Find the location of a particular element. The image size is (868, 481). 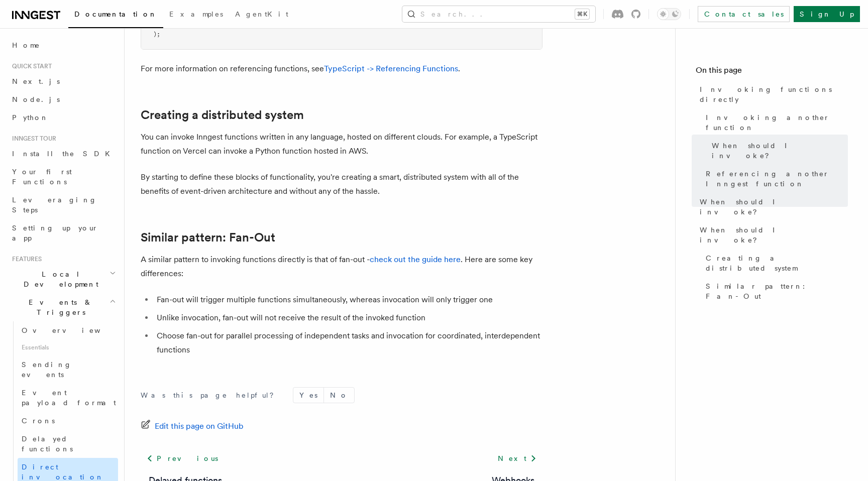

span: Examples is located at coordinates (196, 14).